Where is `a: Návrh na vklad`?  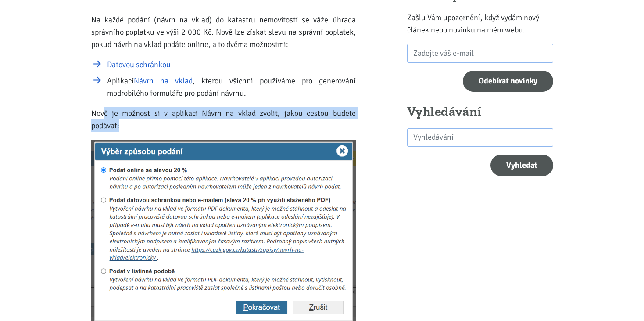
a: Návrh na vklad is located at coordinates (163, 80).